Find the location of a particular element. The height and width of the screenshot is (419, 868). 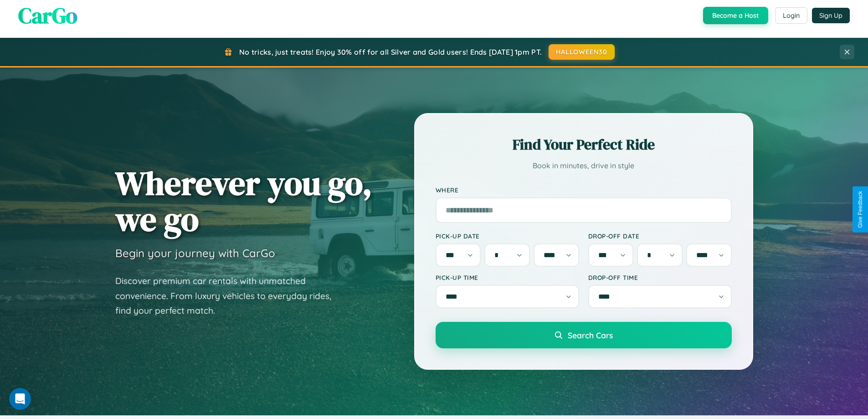

p: Discover premium car rentals with unmatched convenience. From luxury vehicles to everyday rides, ... is located at coordinates (230, 295).